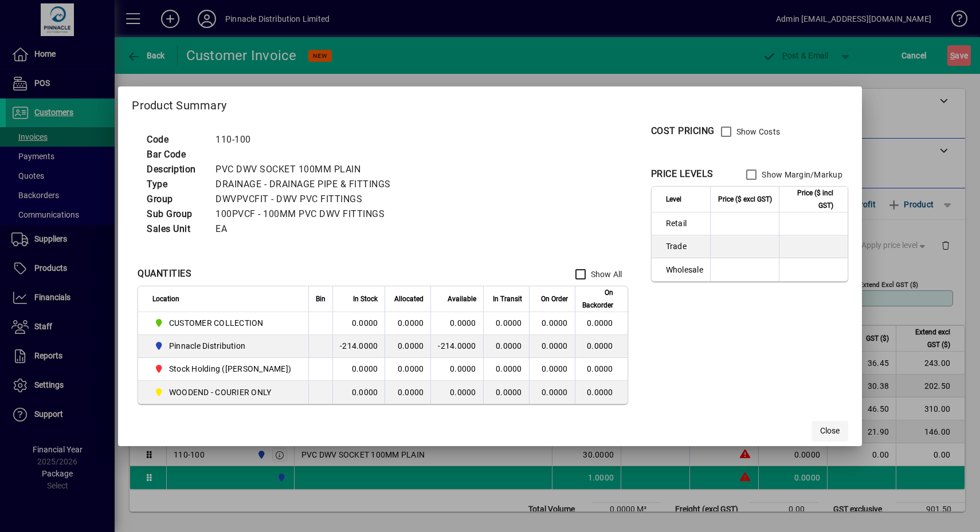 Image resolution: width=980 pixels, height=532 pixels. Describe the element at coordinates (320, 299) in the screenshot. I see `span: Bin` at that location.